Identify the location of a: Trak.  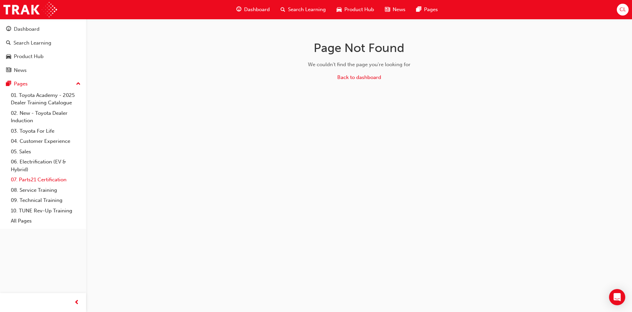
(30, 9).